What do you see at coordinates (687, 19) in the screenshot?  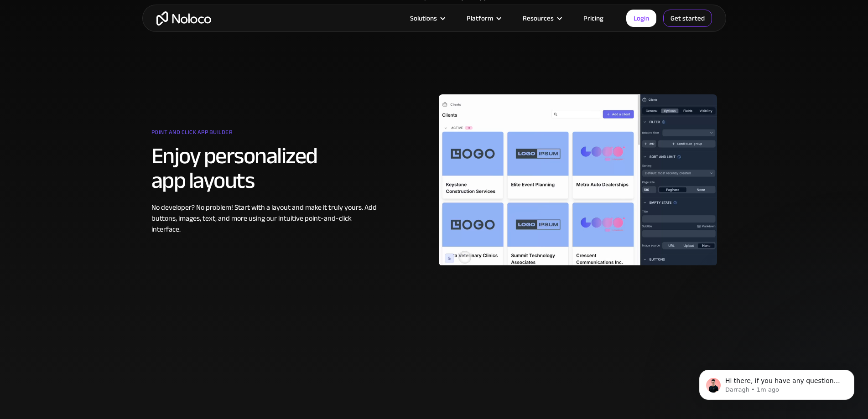 I see `a: Get started` at bounding box center [687, 19].